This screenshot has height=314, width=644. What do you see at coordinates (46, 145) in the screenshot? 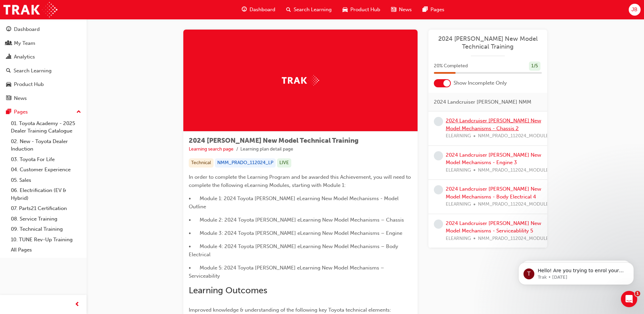
I see `a: 02. New - Toyota Dealer Induction` at bounding box center [46, 145].